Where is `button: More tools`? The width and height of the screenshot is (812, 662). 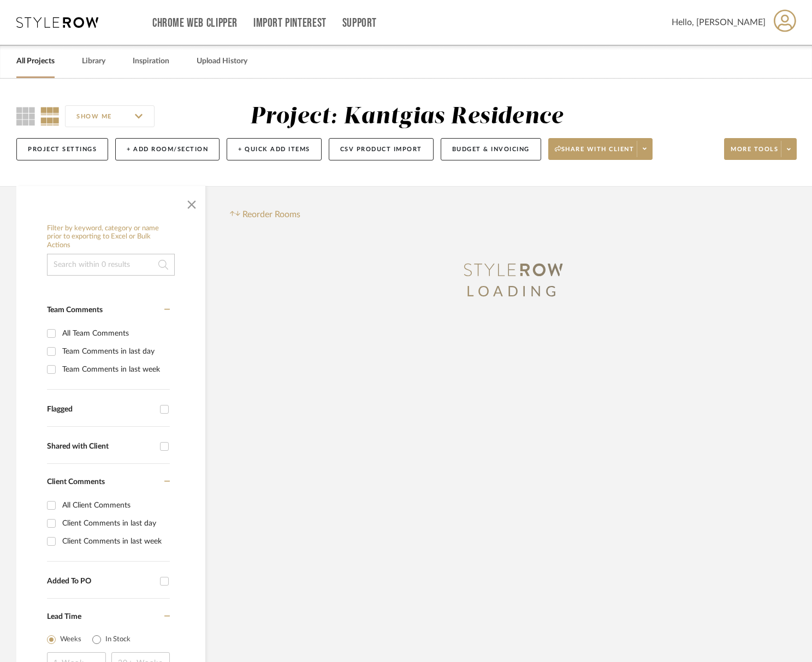
button: More tools is located at coordinates (760, 149).